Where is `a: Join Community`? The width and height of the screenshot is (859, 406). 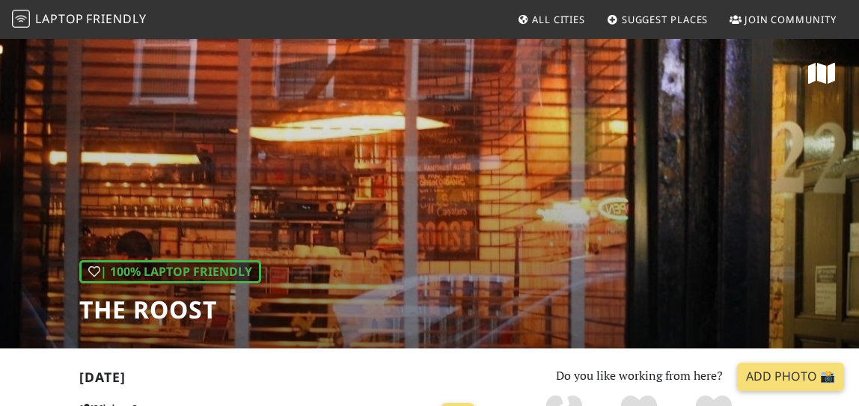 a: Join Community is located at coordinates (783, 19).